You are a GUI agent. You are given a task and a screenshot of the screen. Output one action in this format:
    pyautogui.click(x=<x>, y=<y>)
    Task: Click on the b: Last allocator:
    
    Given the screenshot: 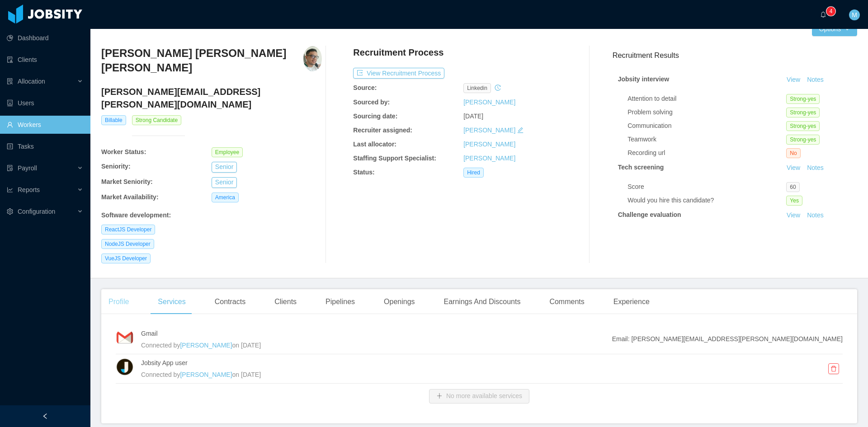 What is the action you would take?
    pyautogui.click(x=375, y=144)
    